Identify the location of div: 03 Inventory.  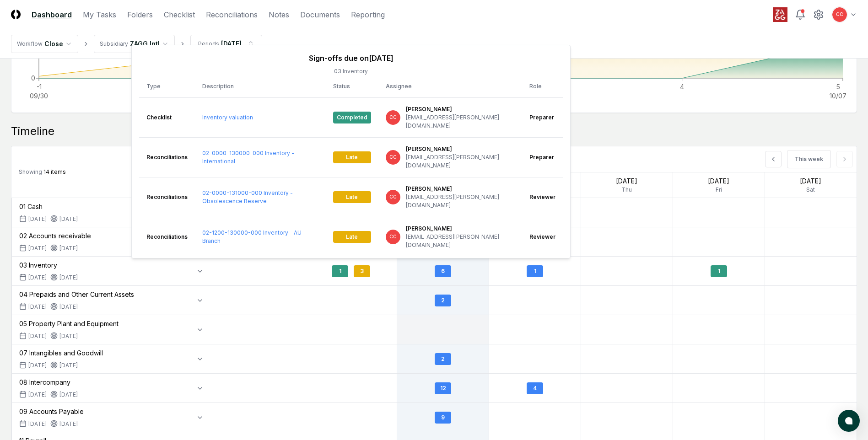
(48, 265).